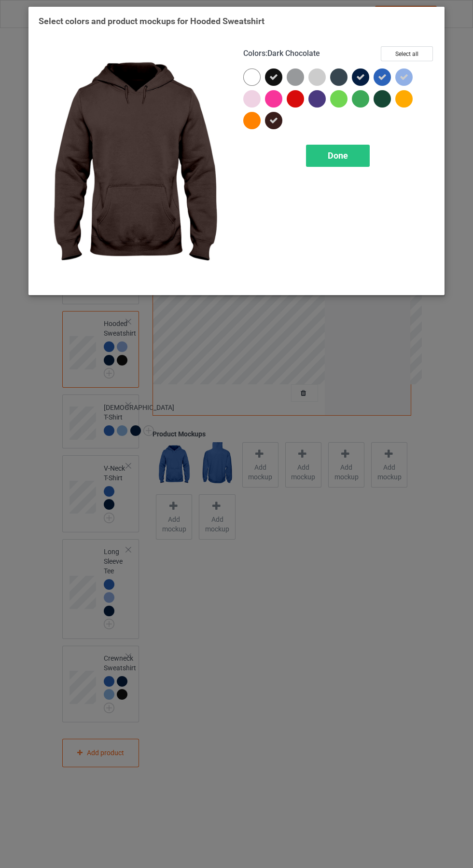  Describe the element at coordinates (152, 21) in the screenshot. I see `span: Select colors and product mockups for Hooded Sweatshirt` at that location.